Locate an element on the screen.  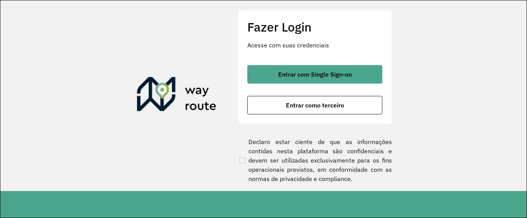
p: Acesse com suas credenciais is located at coordinates (315, 45).